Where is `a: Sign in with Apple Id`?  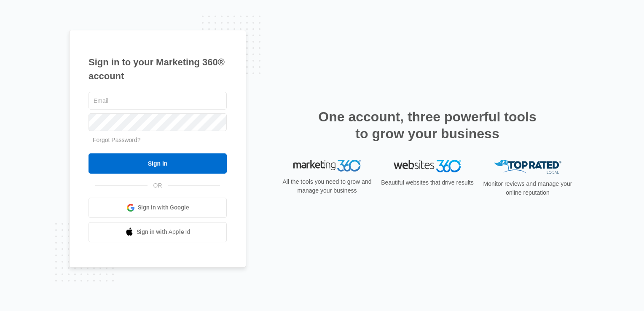 a: Sign in with Apple Id is located at coordinates (158, 232).